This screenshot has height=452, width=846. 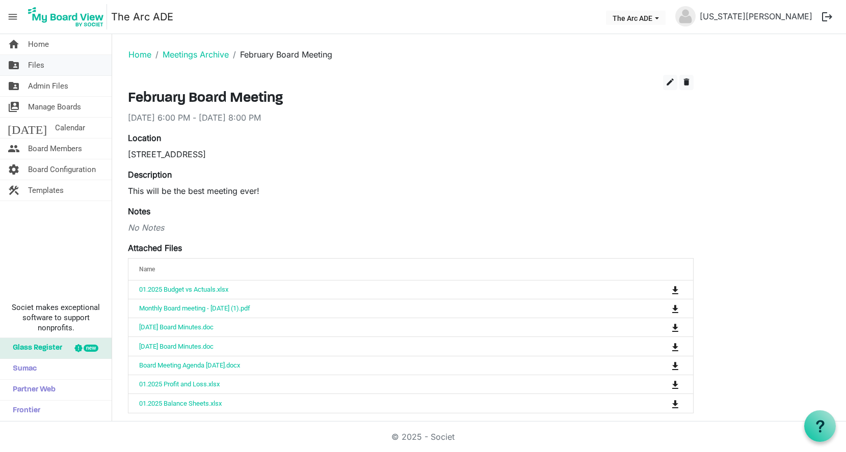 What do you see at coordinates (379, 384) in the screenshot?
I see `td: 01.2025 Profit and Loss.xlsx is template cell column header Name` at bounding box center [379, 384].